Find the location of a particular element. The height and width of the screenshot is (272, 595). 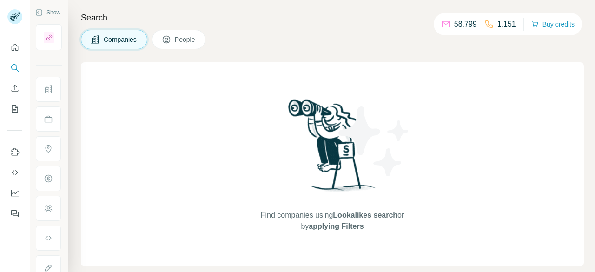

p: 58,799 is located at coordinates (465, 24).